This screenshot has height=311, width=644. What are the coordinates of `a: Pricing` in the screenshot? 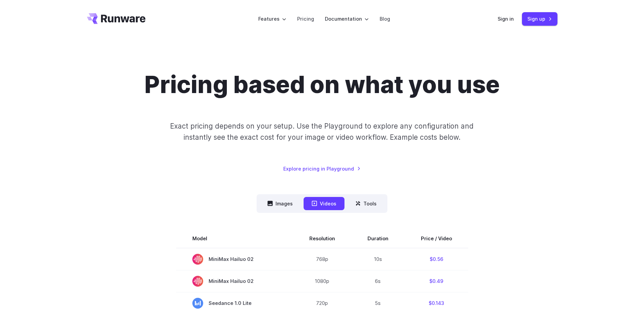 It's located at (305, 19).